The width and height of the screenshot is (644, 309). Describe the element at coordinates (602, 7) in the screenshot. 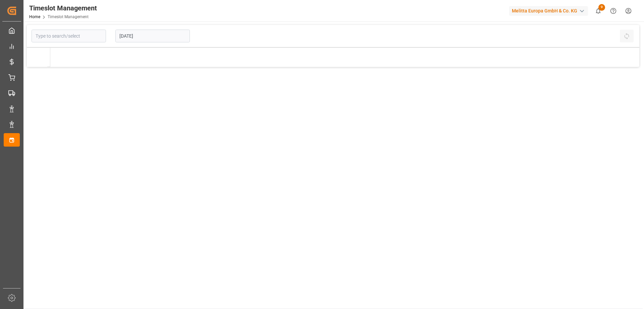

I see `span: 9` at that location.